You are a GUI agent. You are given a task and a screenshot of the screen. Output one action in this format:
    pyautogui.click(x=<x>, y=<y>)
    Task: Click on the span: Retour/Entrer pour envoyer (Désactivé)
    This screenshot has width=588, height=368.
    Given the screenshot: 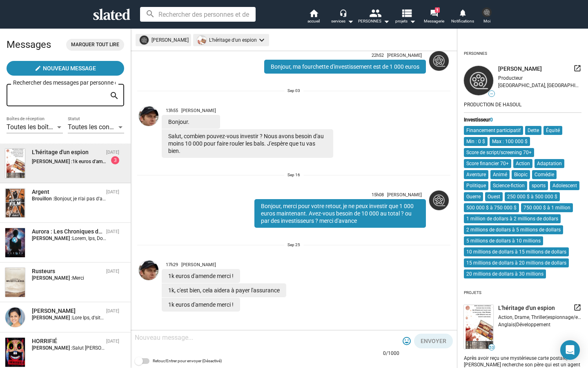 What is the action you would take?
    pyautogui.click(x=187, y=361)
    